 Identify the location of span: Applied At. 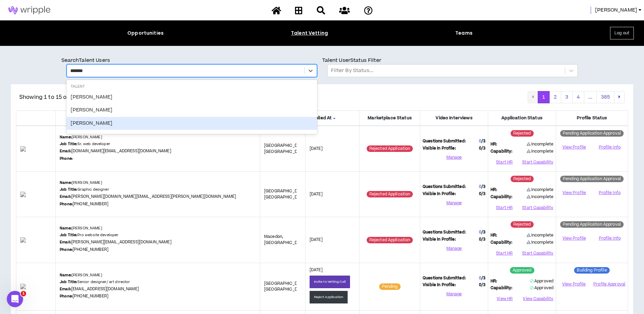
(332, 118).